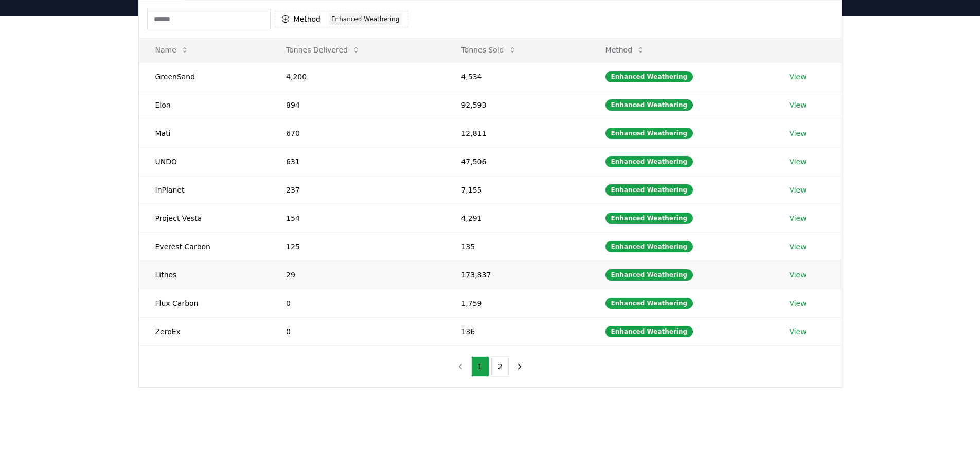  Describe the element at coordinates (204, 133) in the screenshot. I see `td: Mati` at that location.